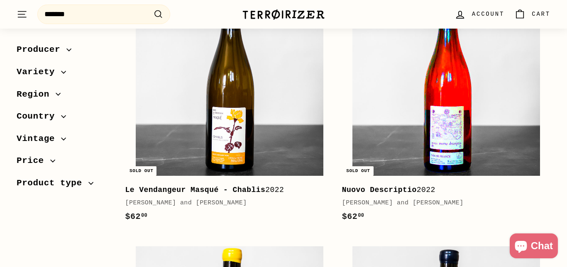 The width and height of the screenshot is (567, 267). What do you see at coordinates (33, 161) in the screenshot?
I see `span: Price` at bounding box center [33, 161].